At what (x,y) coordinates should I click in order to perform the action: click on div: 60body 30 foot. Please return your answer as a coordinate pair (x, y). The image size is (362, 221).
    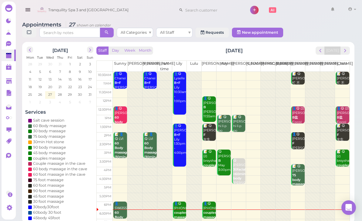
    Looking at the image, I should click on (47, 212).